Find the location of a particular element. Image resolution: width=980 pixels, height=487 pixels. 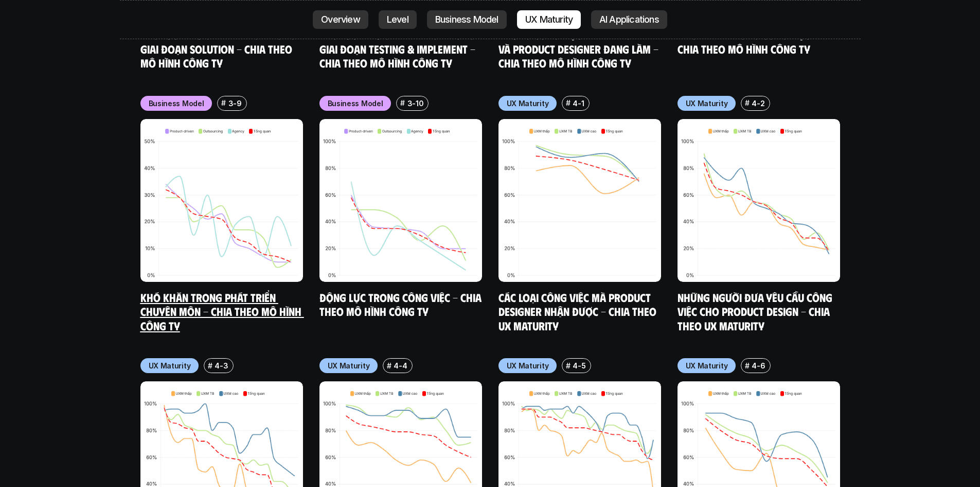

p: 4-5 is located at coordinates (579, 365).